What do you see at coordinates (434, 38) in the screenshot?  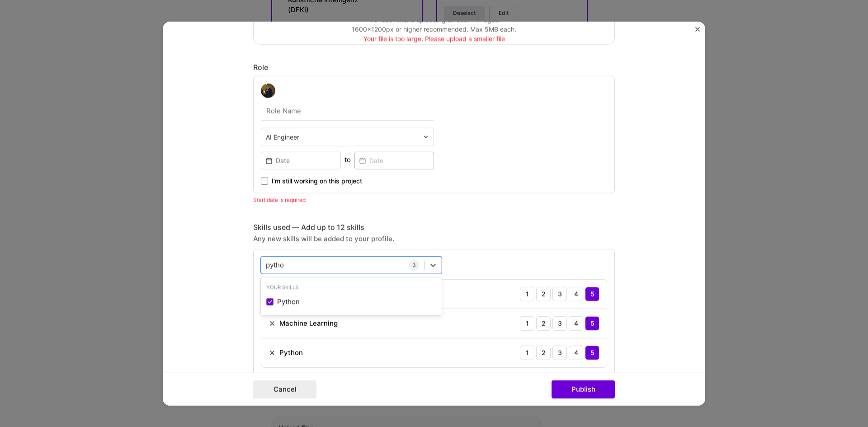 I see `span: Your file is too large, Please upload a smaller file` at bounding box center [434, 38].